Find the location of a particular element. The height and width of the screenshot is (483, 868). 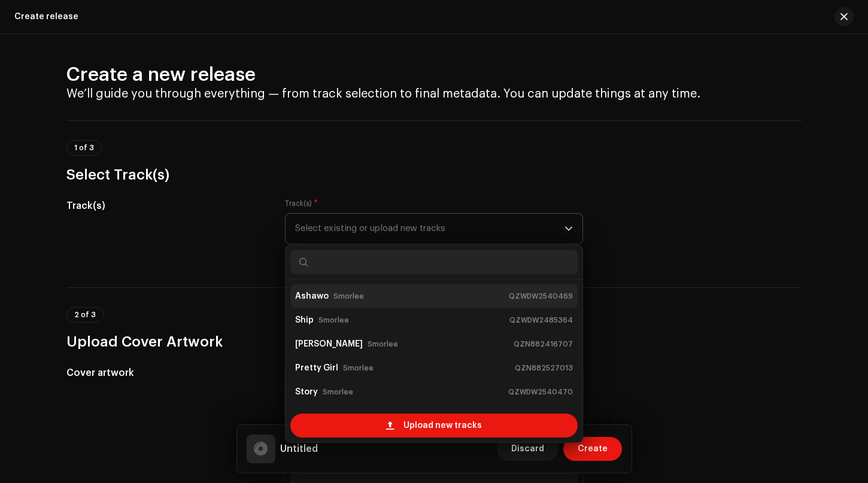

li: Ashawo is located at coordinates (434, 296).